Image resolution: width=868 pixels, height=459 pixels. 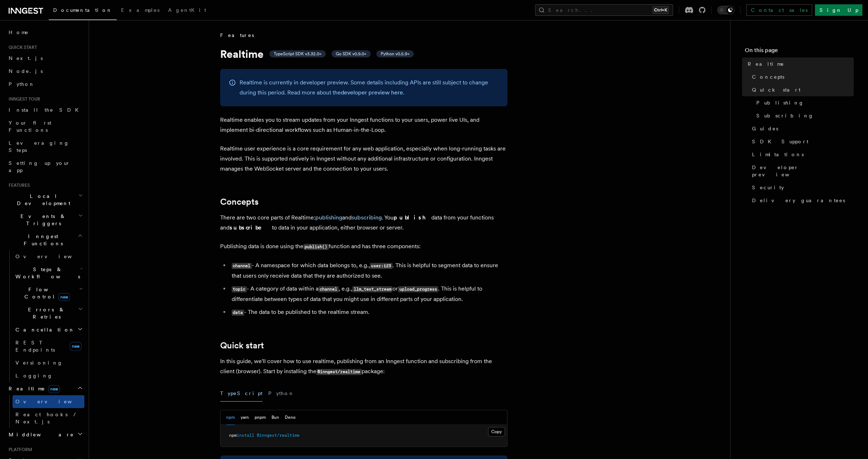 I want to click on button: Local Development, so click(x=45, y=200).